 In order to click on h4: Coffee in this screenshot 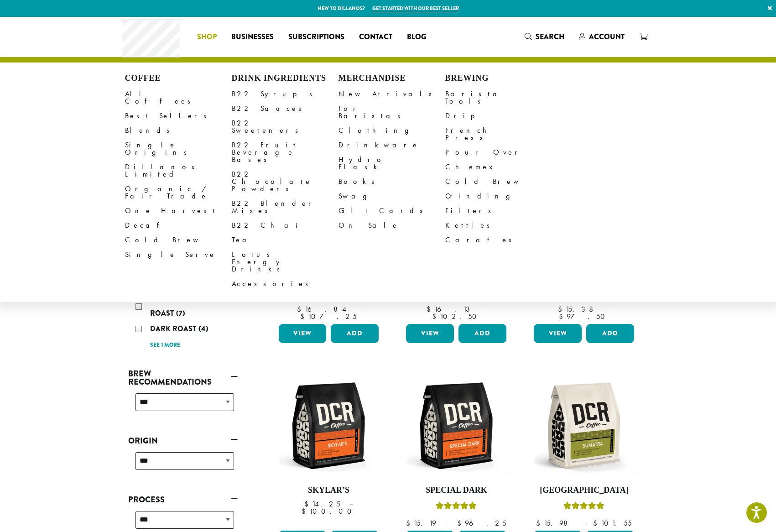, I will do `click(179, 78)`.